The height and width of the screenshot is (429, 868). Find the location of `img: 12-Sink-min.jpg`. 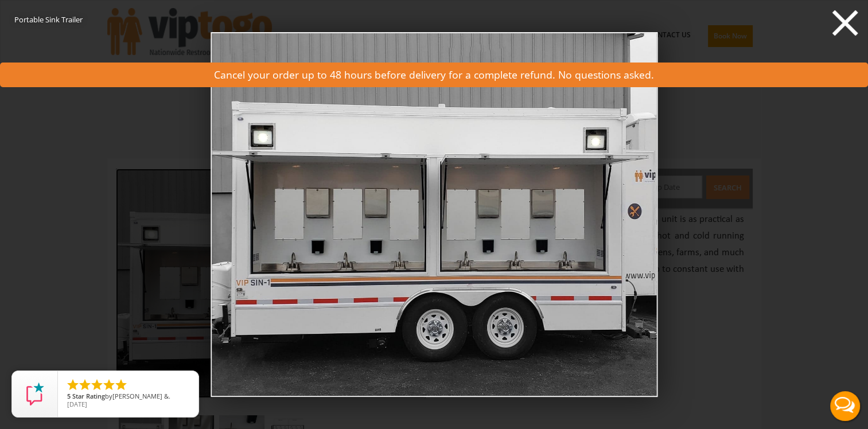

img: 12-Sink-min.jpg is located at coordinates (434, 214).